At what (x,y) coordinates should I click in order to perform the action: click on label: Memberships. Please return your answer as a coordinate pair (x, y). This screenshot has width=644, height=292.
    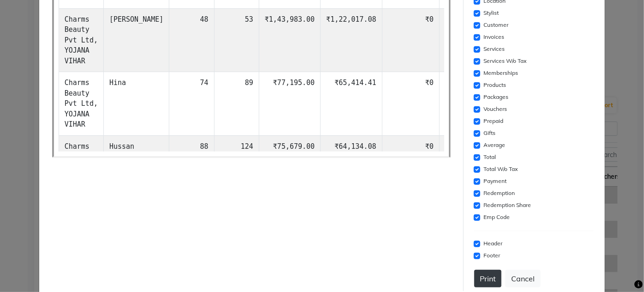
    Looking at the image, I should click on (500, 73).